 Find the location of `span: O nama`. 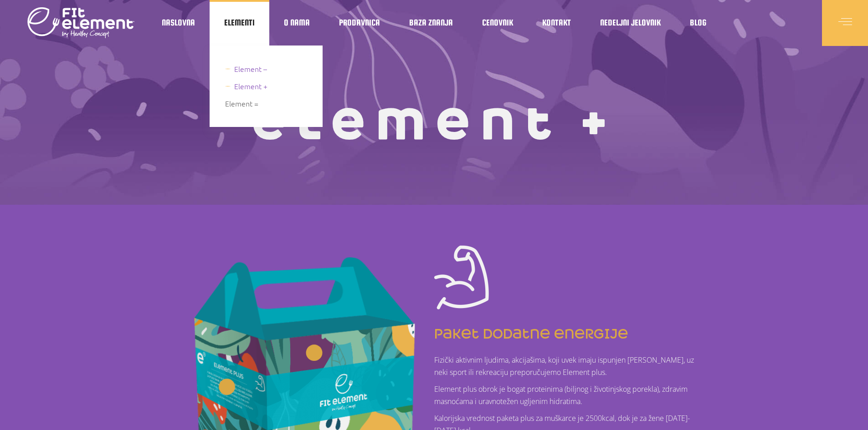

span: O nama is located at coordinates (297, 23).